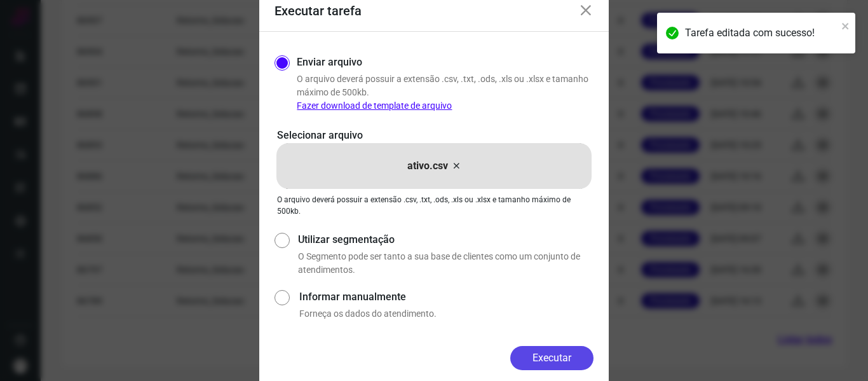  I want to click on a: Fazer download de template de arquivo, so click(374, 105).